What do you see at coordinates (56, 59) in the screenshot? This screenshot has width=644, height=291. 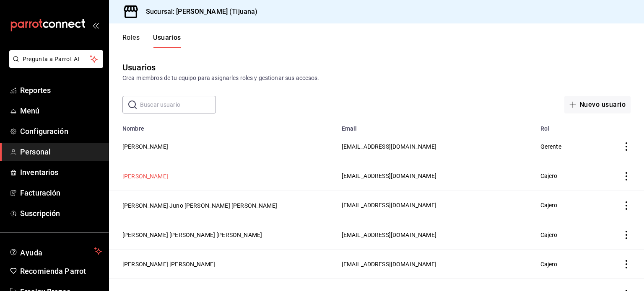 I see `span: Pregunta a Parrot AI` at bounding box center [56, 59].